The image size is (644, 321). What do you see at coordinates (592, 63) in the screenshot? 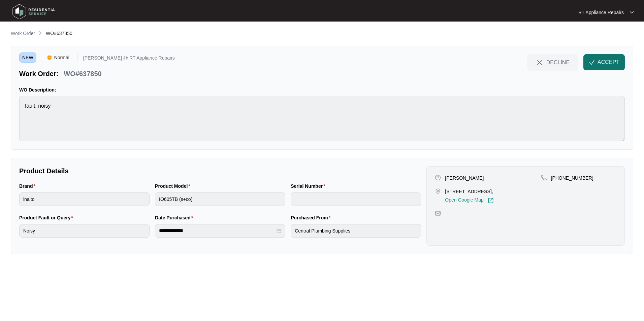
I see `img: check-Icon` at bounding box center [592, 63].